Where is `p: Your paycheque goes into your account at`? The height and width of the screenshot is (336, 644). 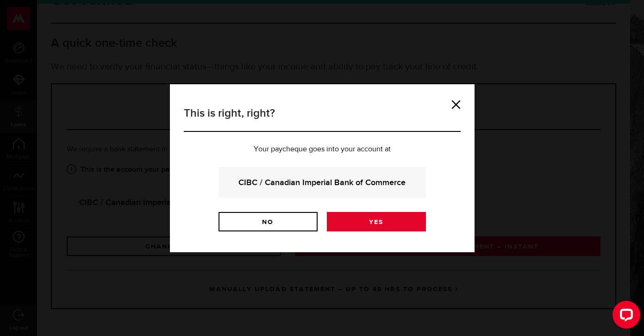 p: Your paycheque goes into your account at is located at coordinates (322, 149).